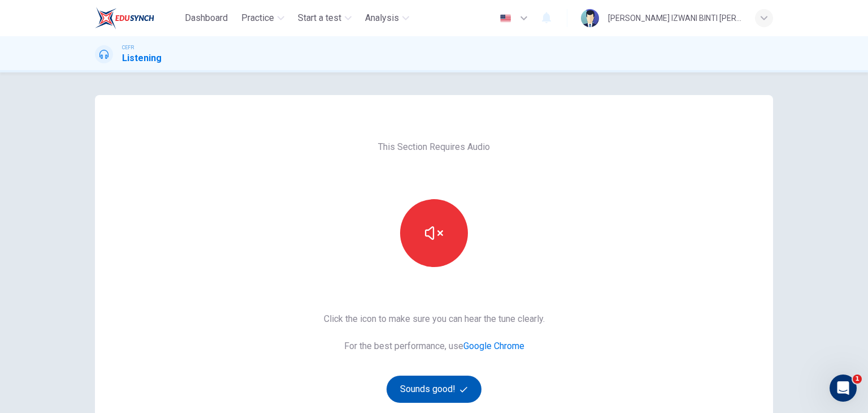 The height and width of the screenshot is (413, 868). I want to click on img: en, so click(506, 18).